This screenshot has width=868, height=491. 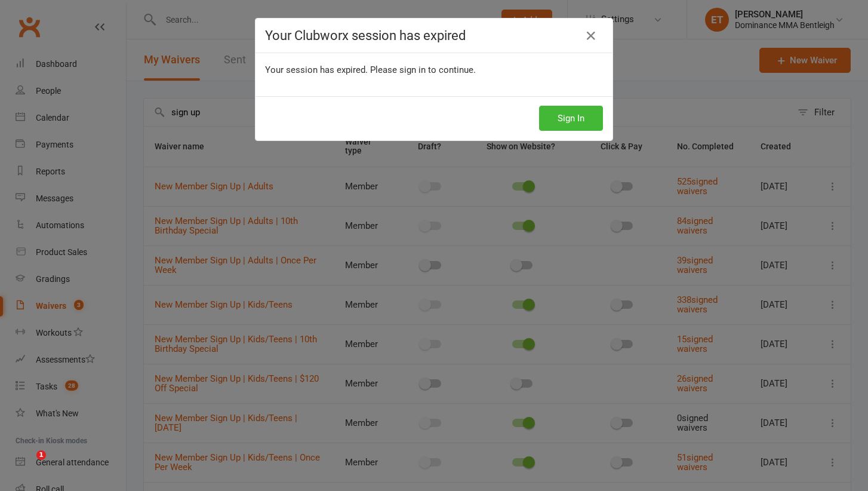 What do you see at coordinates (434, 36) in the screenshot?
I see `h4: Your Clubworx session has expired` at bounding box center [434, 36].